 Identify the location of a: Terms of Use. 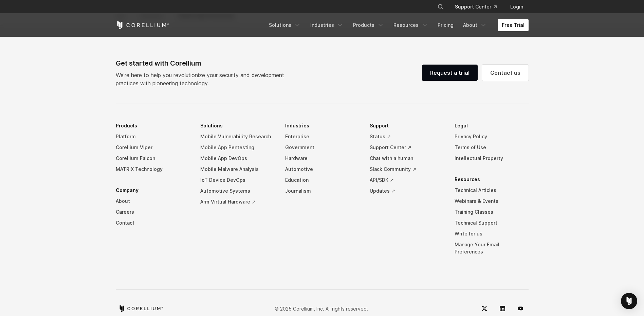
(491, 147).